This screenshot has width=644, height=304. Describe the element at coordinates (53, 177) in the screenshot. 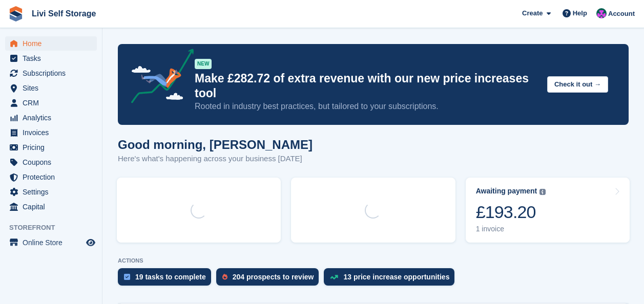

I see `span: Protection` at that location.